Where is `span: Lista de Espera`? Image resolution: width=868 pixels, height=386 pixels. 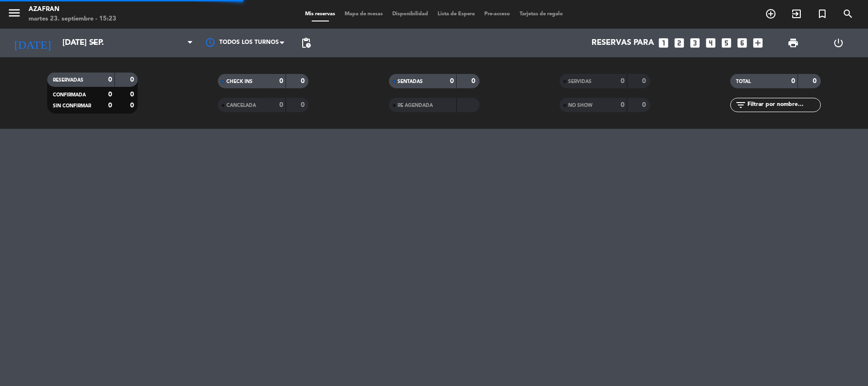
span: Lista de Espera is located at coordinates (457, 14).